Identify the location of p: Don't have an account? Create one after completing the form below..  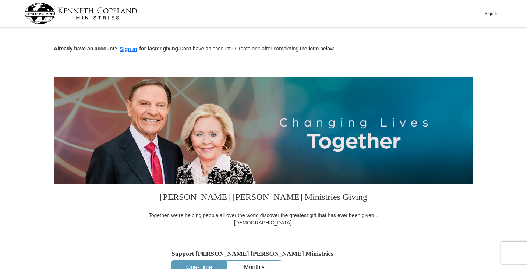
(263, 49).